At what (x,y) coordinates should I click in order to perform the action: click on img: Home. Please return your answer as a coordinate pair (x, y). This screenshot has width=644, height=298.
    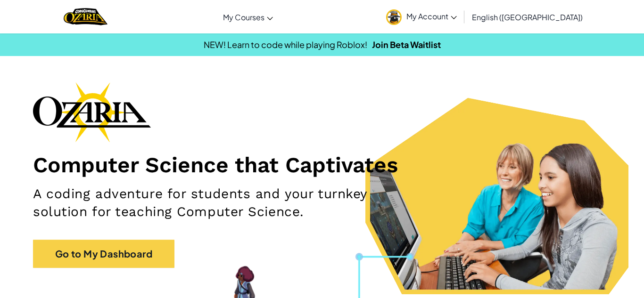
    Looking at the image, I should click on (86, 17).